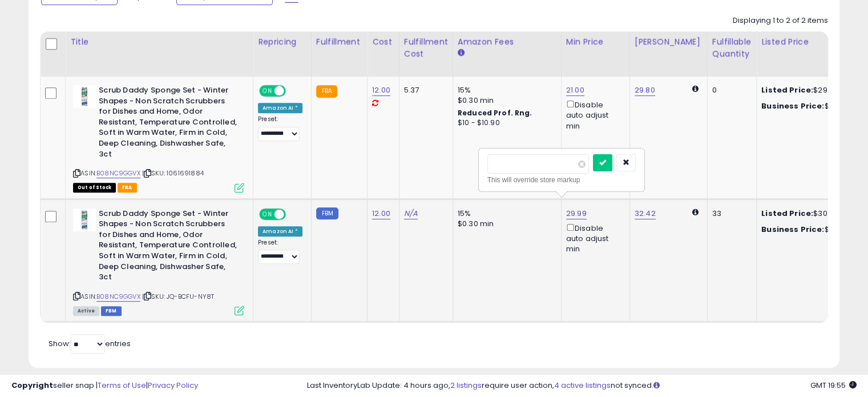 This screenshot has height=397, width=868. I want to click on span: | SKU: 1061691884, so click(173, 173).